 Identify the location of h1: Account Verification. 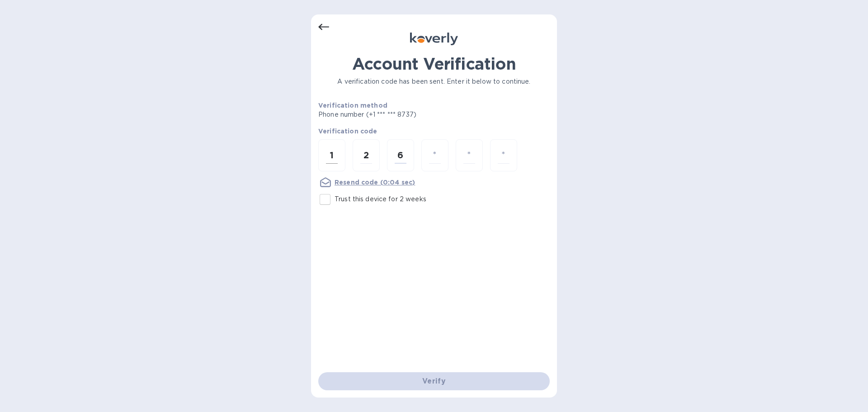
(434, 64).